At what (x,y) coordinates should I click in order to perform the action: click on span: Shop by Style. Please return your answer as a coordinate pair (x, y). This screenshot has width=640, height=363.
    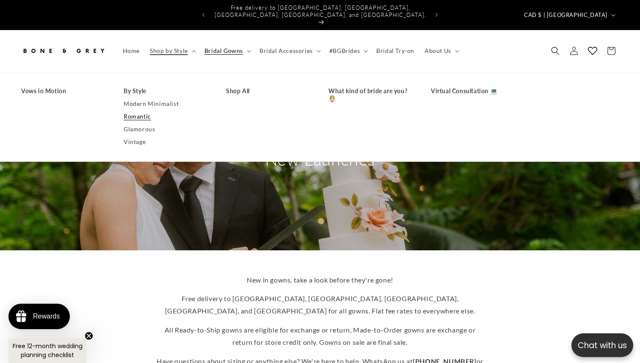
    Looking at the image, I should click on (169, 51).